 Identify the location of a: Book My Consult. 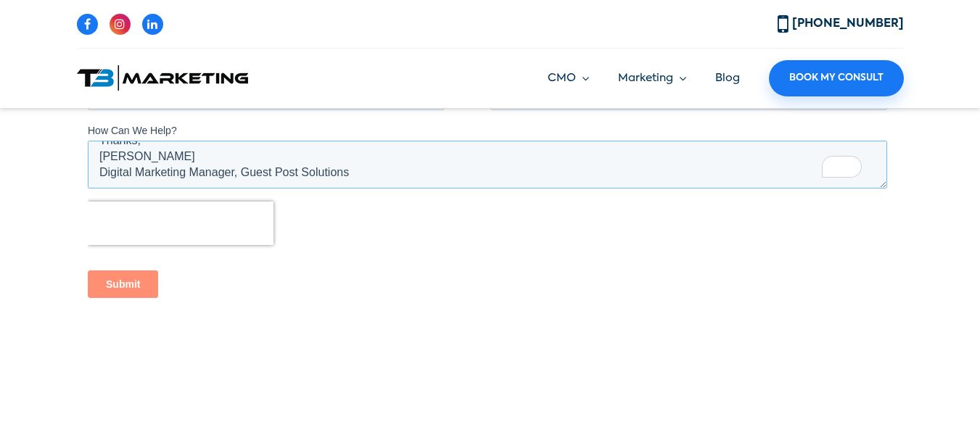
(837, 78).